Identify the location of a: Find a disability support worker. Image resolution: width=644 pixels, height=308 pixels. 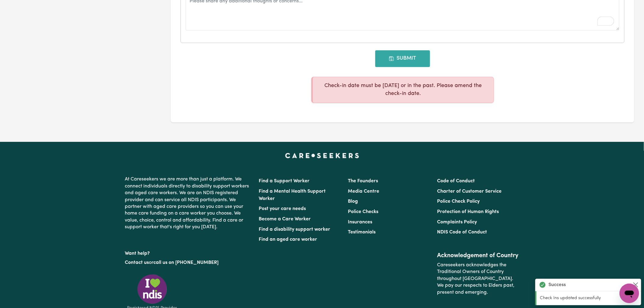
(294, 230).